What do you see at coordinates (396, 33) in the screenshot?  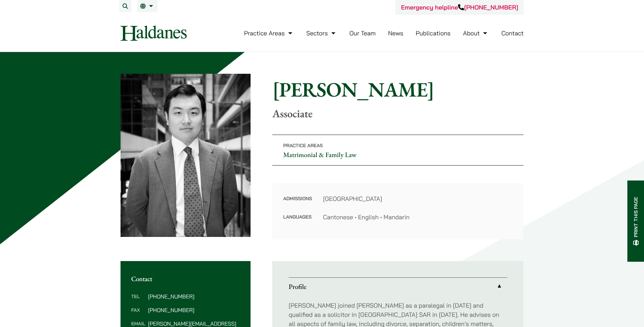 I see `a: News` at bounding box center [396, 33].